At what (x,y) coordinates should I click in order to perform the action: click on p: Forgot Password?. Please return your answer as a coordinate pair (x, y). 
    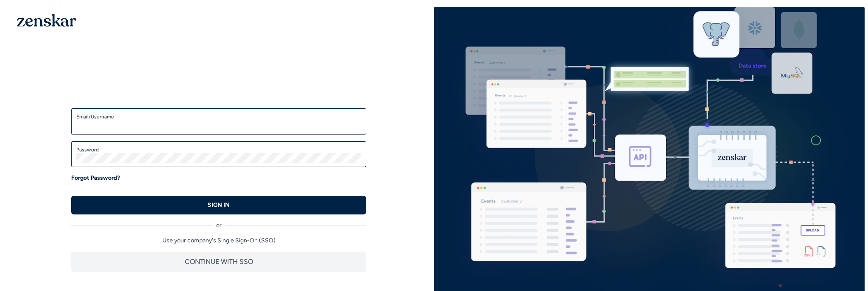
    Looking at the image, I should click on (96, 178).